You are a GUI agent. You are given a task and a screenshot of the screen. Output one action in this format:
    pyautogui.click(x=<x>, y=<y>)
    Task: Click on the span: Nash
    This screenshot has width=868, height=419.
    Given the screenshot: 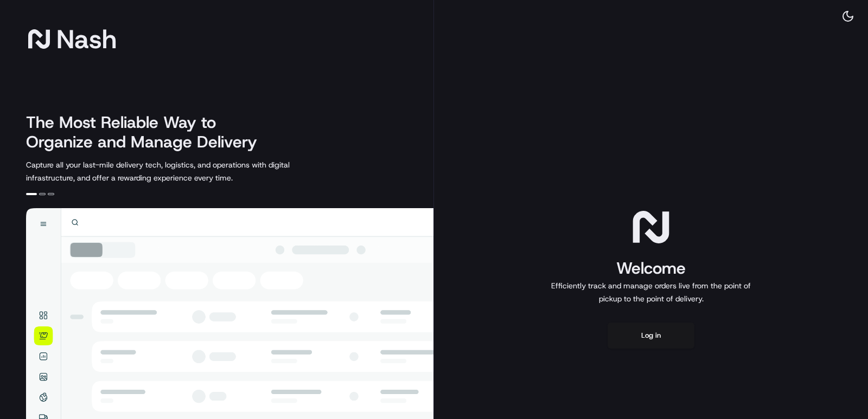 What is the action you would take?
    pyautogui.click(x=86, y=39)
    